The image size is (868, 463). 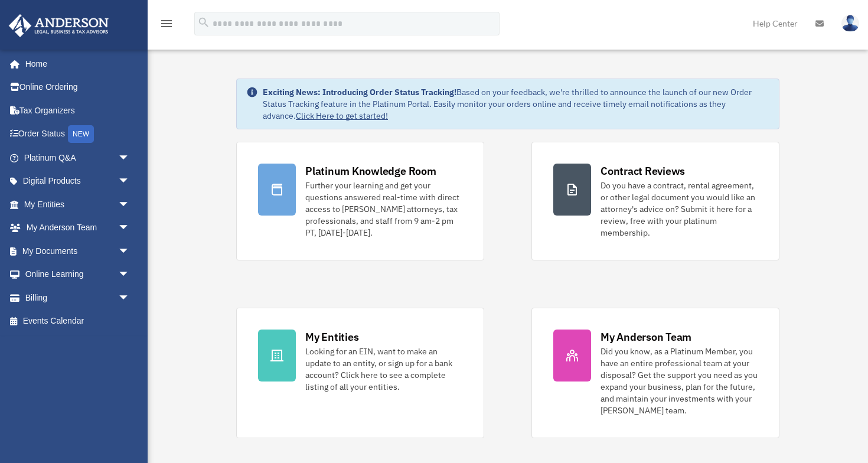 What do you see at coordinates (78, 228) in the screenshot?
I see `a: My Anderson Teamarrow_drop_down` at bounding box center [78, 228].